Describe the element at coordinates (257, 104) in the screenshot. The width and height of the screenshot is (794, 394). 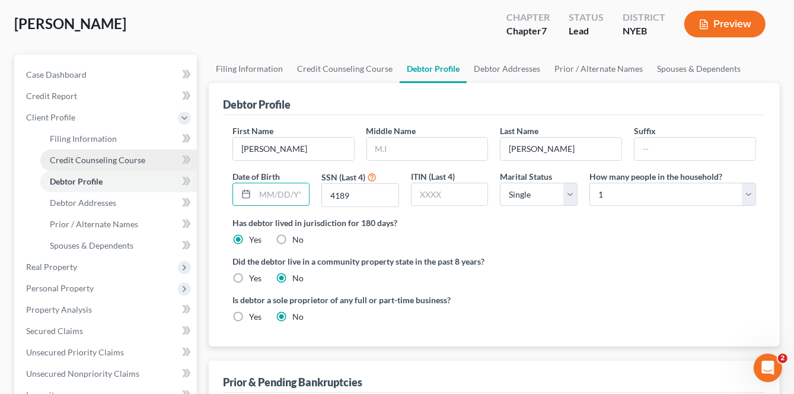
I see `div: Debtor Profile` at that location.